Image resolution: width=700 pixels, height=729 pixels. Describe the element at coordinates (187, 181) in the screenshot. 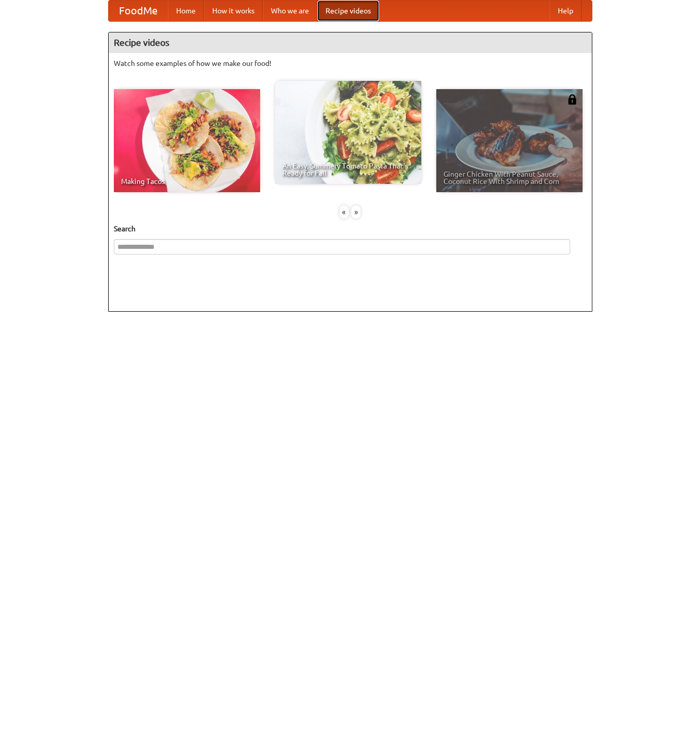

I see `span: Making Tacos` at that location.